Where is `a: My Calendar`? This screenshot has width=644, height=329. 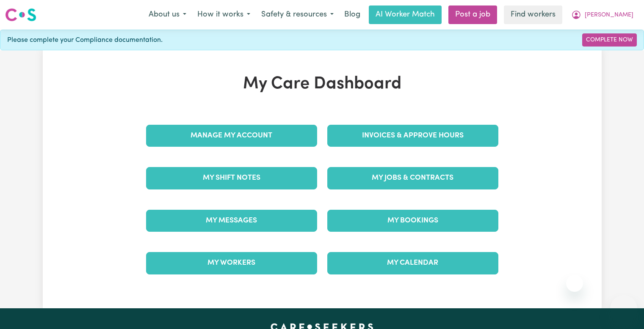 a: My Calendar is located at coordinates (413, 263).